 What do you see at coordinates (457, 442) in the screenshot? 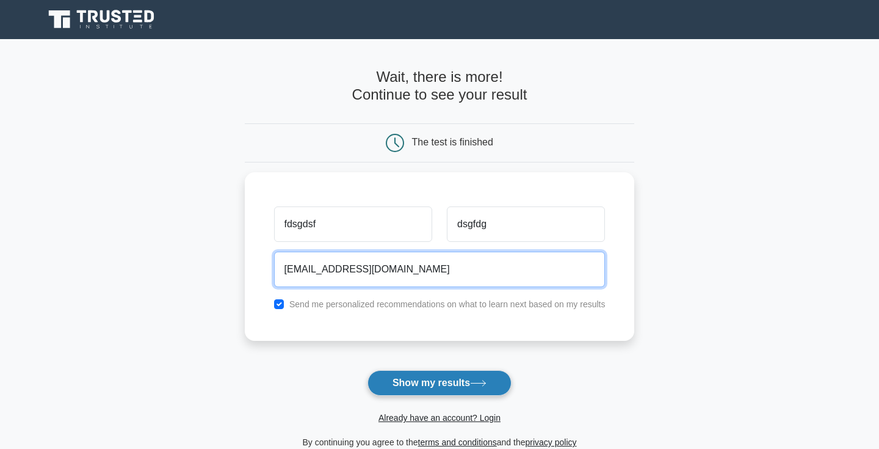
I see `a: terms and conditions` at bounding box center [457, 442].